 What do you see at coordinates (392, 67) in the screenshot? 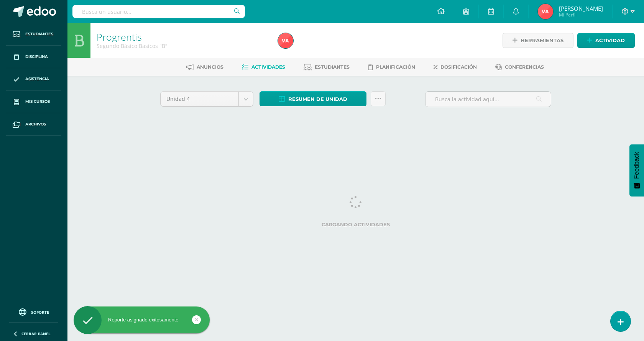
I see `a: Planificación` at bounding box center [392, 67].